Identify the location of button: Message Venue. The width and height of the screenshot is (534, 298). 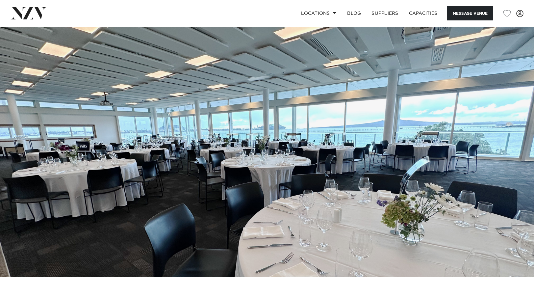
(470, 13).